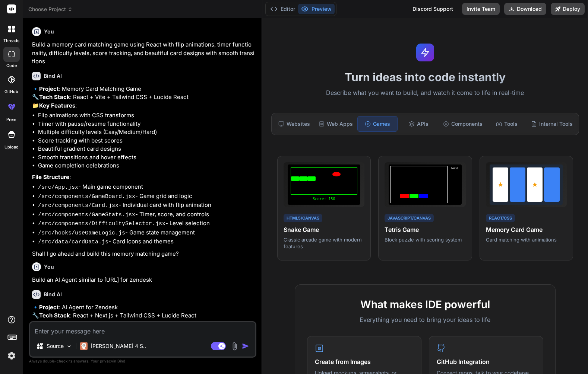 The image size is (588, 374). I want to click on img: Pick Models, so click(69, 346).